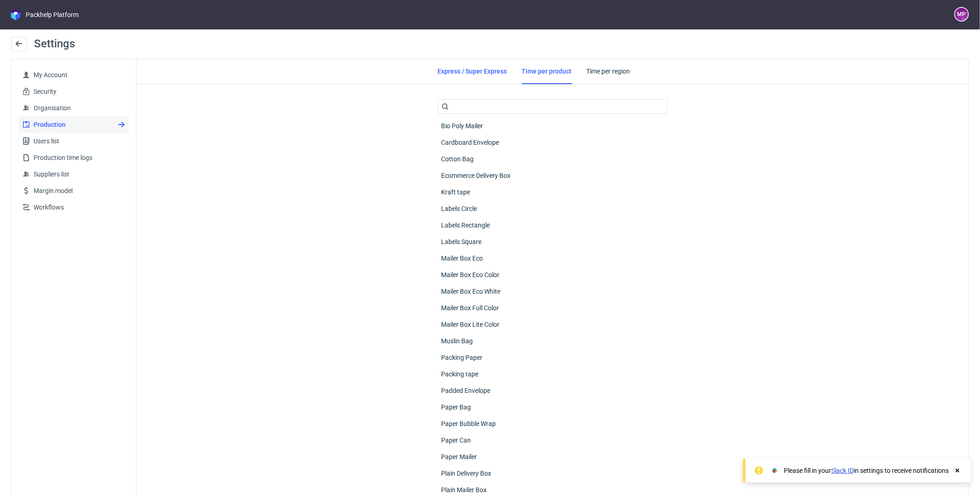 The height and width of the screenshot is (494, 980). I want to click on span: Labels Circle, so click(459, 208).